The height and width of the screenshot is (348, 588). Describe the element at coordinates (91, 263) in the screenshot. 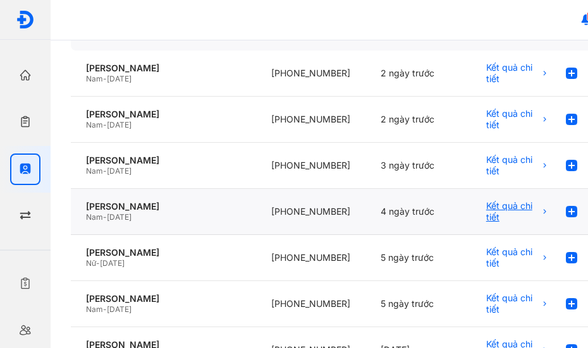

I see `span: Nữ` at that location.